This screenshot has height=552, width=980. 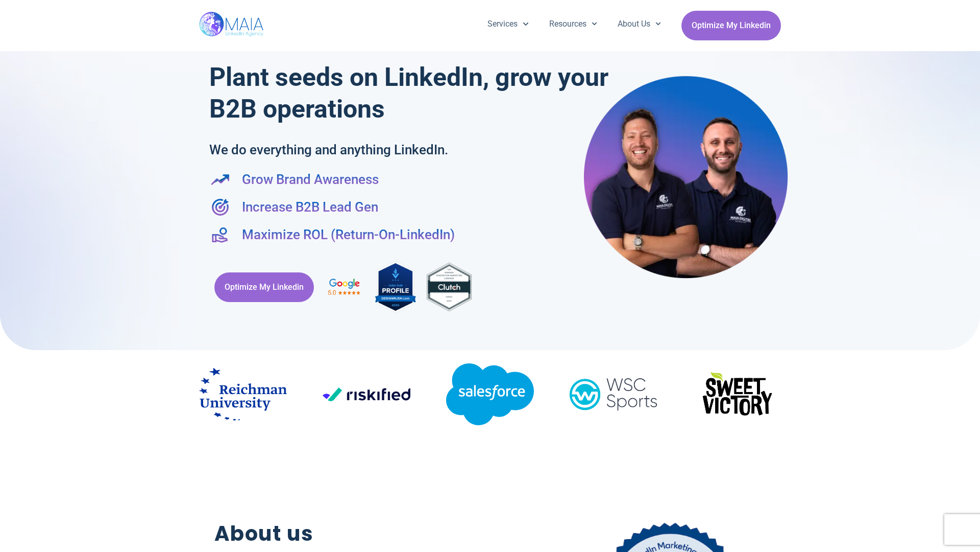 I want to click on h2: About us, so click(x=358, y=534).